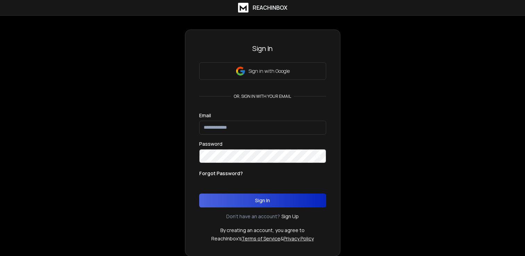 The image size is (525, 256). I want to click on a: ReachInbox, so click(263, 8).